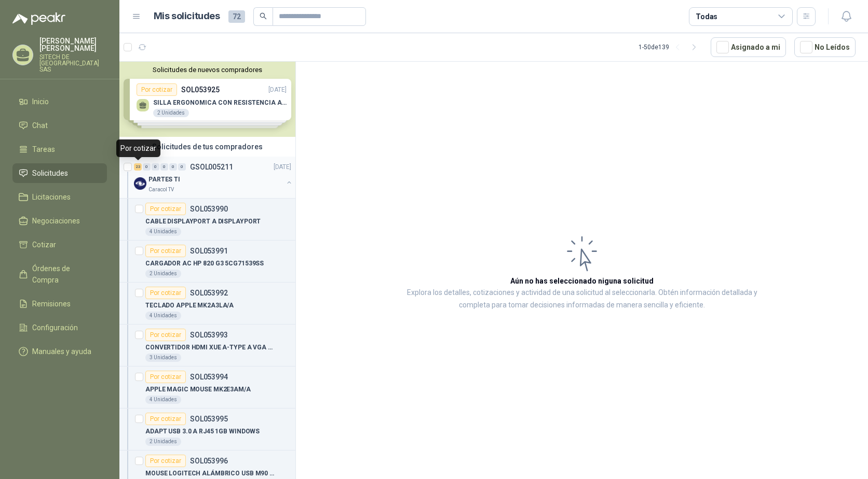  I want to click on p: SOL053992, so click(209, 293).